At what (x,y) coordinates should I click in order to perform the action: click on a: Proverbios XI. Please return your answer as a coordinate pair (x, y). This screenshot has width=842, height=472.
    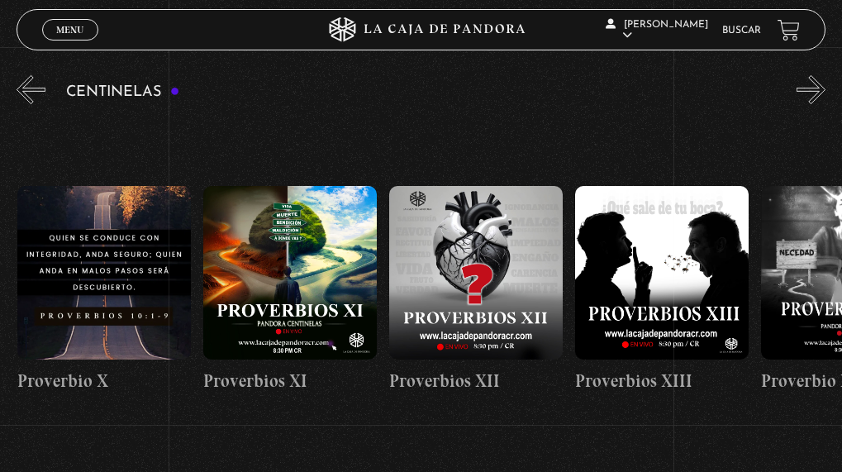
    Looking at the image, I should click on (290, 290).